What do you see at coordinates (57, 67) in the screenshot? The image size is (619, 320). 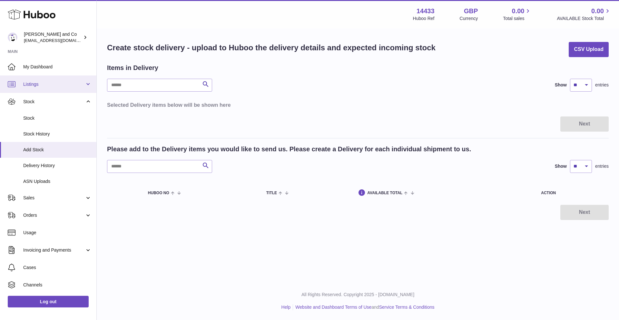 I see `span: My Dashboard` at bounding box center [57, 67].